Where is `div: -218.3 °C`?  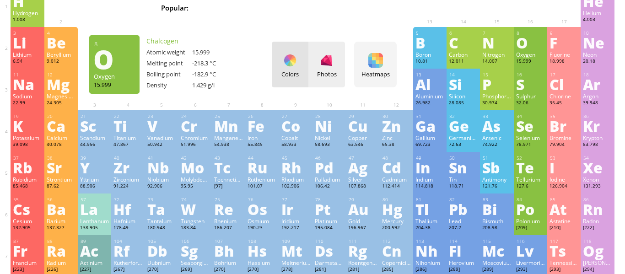
div: -218.3 °C is located at coordinates (215, 63).